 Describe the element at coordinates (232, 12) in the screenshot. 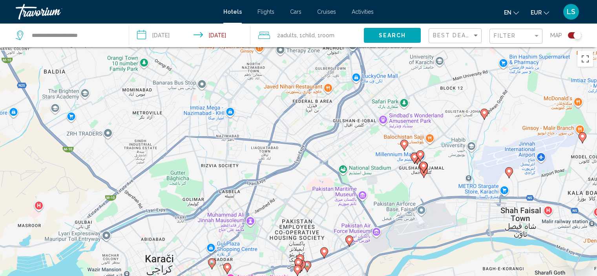

I see `a: Hotels` at that location.